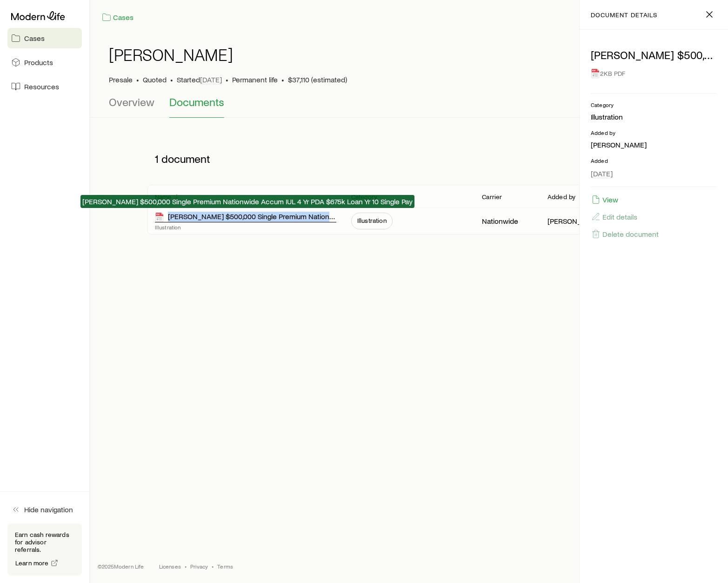  What do you see at coordinates (199, 566) in the screenshot?
I see `a: Privacy` at bounding box center [199, 566].